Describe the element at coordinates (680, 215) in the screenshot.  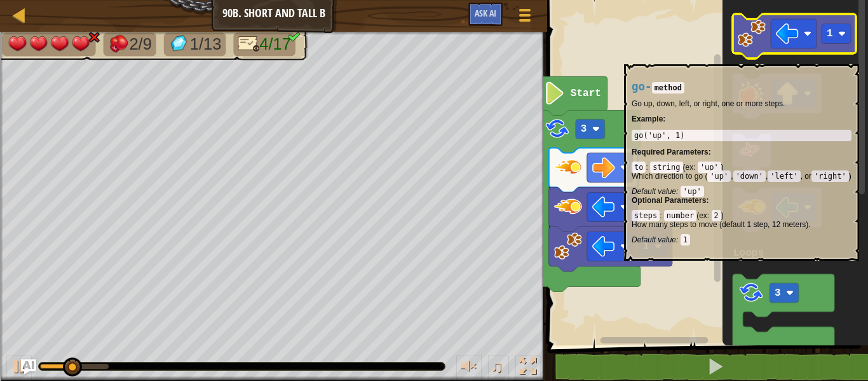
I see `code: number` at that location.